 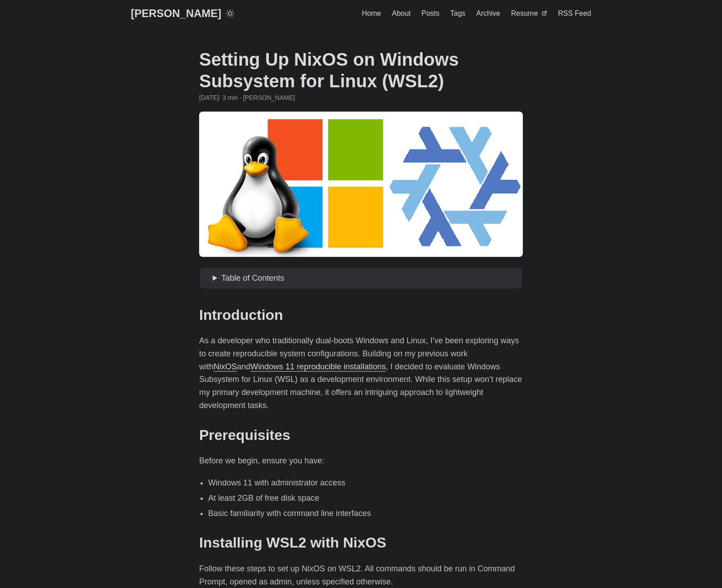 What do you see at coordinates (361, 315) in the screenshot?
I see `h2: Introduction` at bounding box center [361, 315].